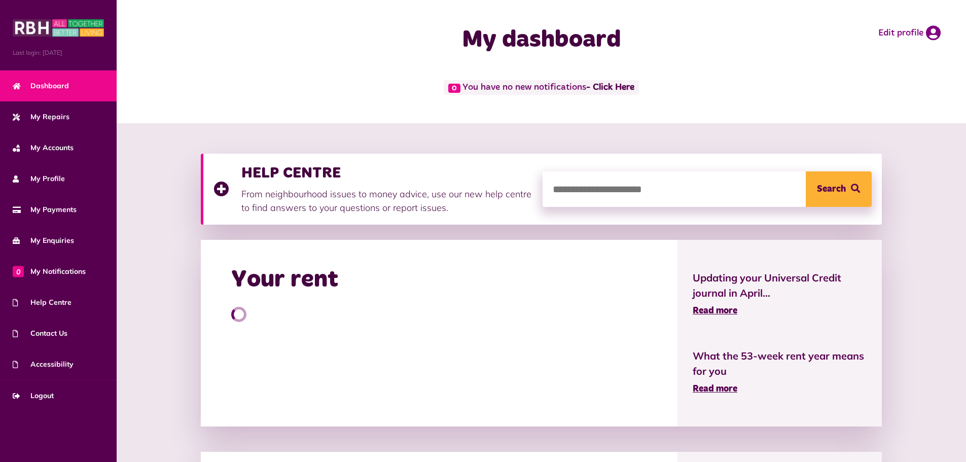  What do you see at coordinates (909, 33) in the screenshot?
I see `a: Edit profile` at bounding box center [909, 33].